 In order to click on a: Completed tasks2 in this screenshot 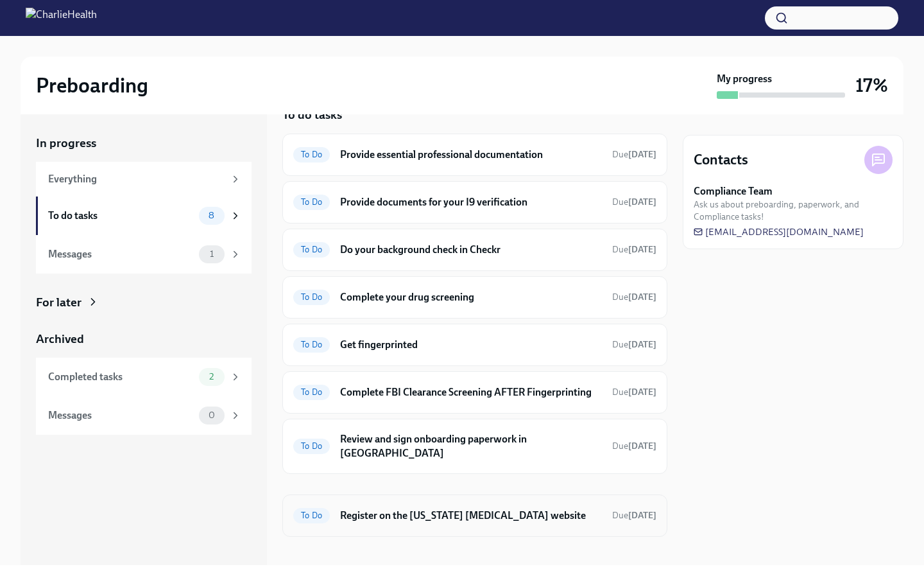, I will do `click(144, 377)`.